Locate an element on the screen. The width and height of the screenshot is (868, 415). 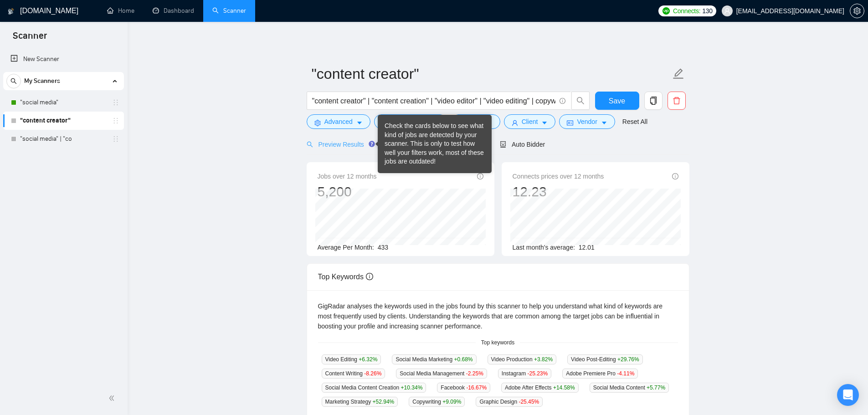
span: Last month's average: is located at coordinates (543, 248).